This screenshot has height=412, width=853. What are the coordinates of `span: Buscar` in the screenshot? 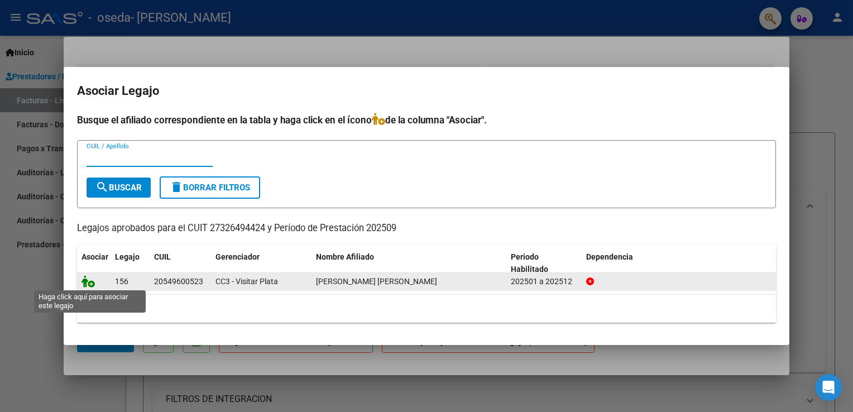 It's located at (118, 188).